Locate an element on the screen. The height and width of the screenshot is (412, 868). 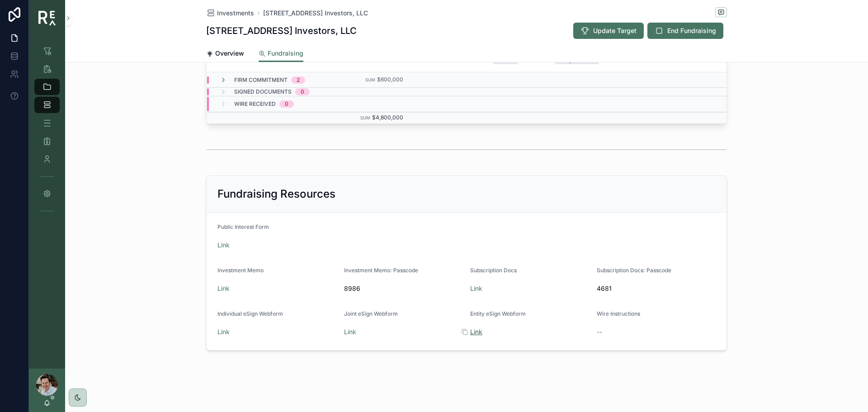
a: Investments is located at coordinates (230, 13).